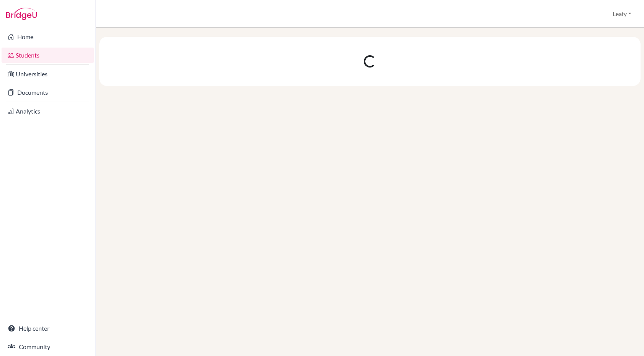 The width and height of the screenshot is (644, 356). I want to click on a: Home, so click(47, 37).